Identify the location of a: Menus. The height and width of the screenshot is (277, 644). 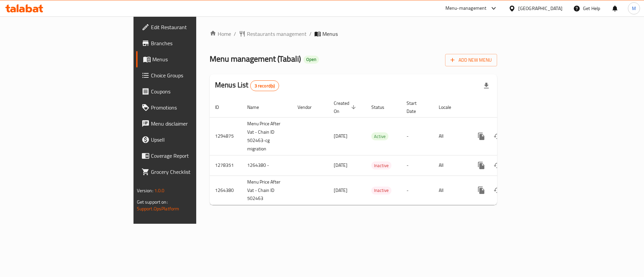
(188, 59).